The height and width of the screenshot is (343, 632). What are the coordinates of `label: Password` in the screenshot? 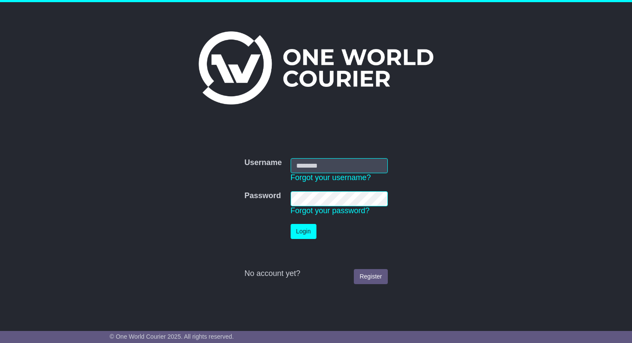 It's located at (262, 196).